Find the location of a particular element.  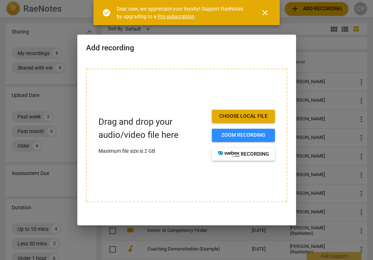

span: close is located at coordinates (265, 13).